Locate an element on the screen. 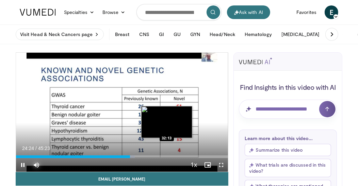 The height and width of the screenshot is (186, 358). a: Browse is located at coordinates (114, 12).